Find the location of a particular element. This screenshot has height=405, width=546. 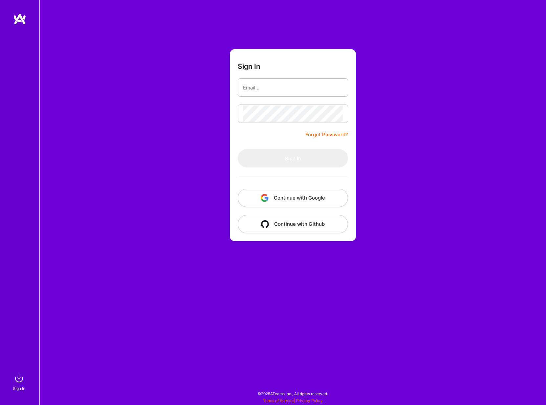

h3: Sign In is located at coordinates (249, 66).